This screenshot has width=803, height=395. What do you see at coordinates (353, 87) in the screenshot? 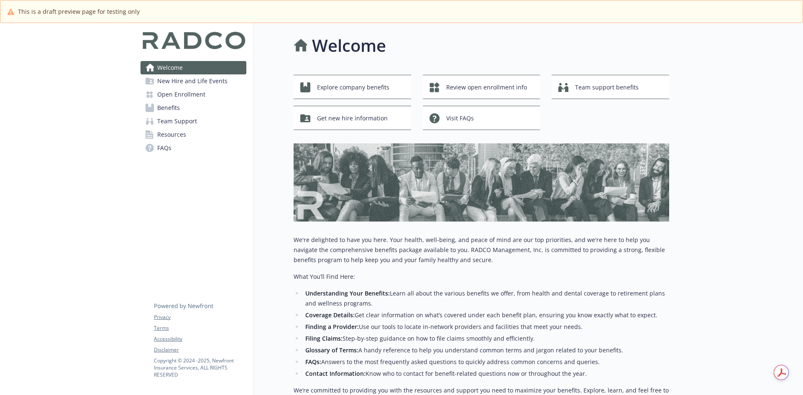
I see `span: Explore company benefits` at bounding box center [353, 87].